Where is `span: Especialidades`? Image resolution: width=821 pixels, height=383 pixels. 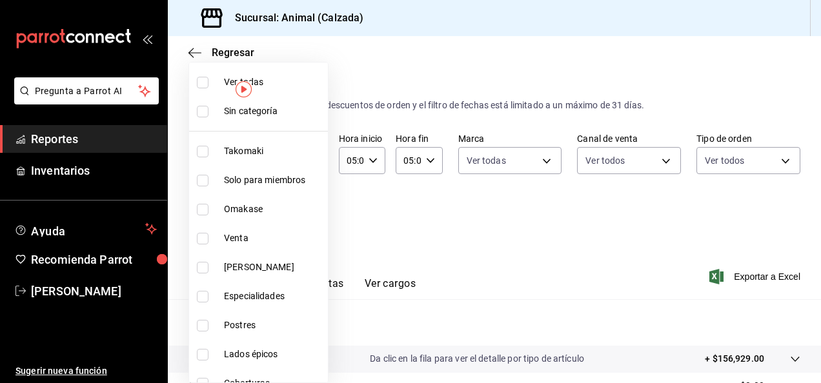 span: Especialidades is located at coordinates (273, 296).